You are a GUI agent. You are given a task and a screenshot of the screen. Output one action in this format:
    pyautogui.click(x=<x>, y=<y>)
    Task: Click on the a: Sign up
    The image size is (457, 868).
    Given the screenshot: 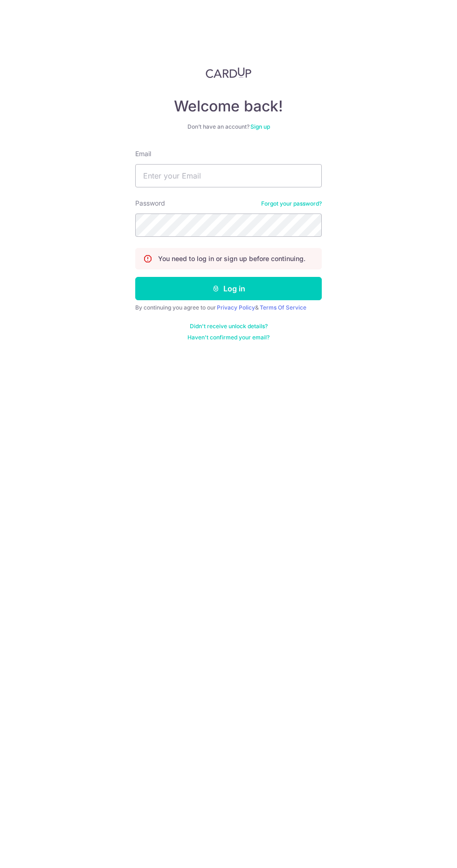 What is the action you would take?
    pyautogui.click(x=260, y=127)
    